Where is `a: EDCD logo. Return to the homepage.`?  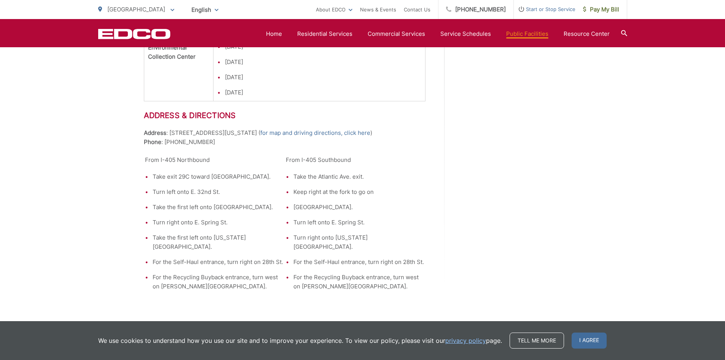
a: EDCD logo. Return to the homepage. is located at coordinates (134, 34).